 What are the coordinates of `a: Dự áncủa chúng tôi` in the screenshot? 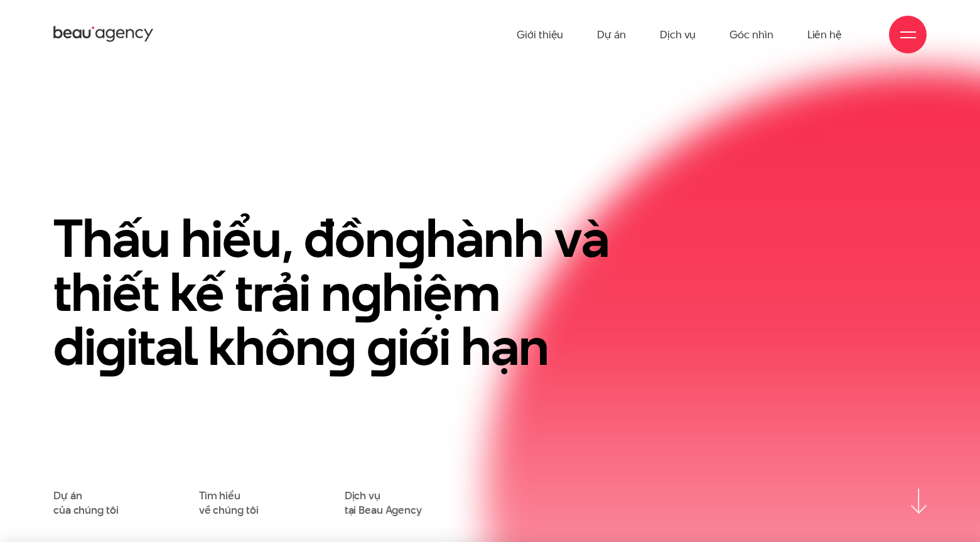 It's located at (86, 503).